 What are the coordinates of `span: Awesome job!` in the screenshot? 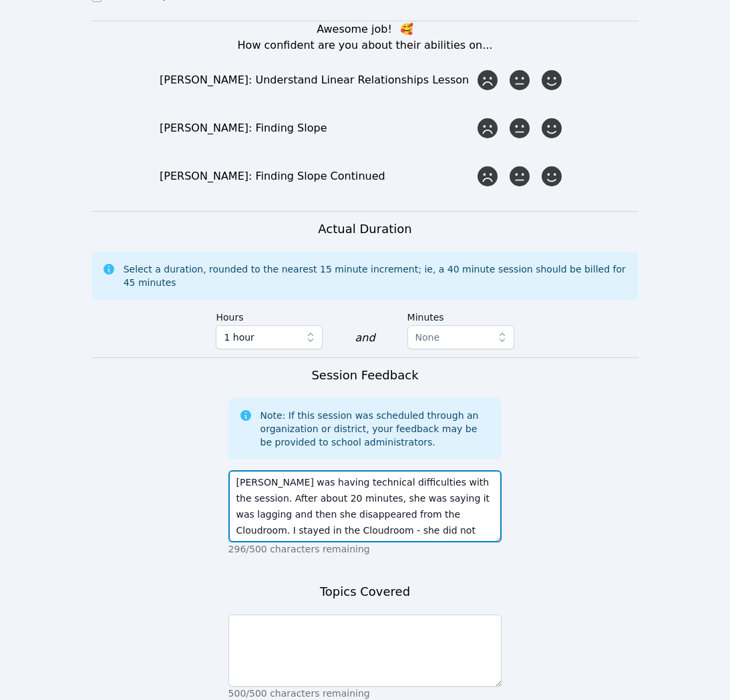 It's located at (354, 29).